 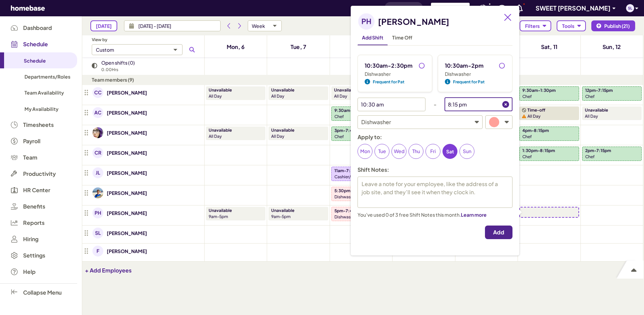 What do you see at coordinates (298, 47) in the screenshot?
I see `h4: Tue, 7` at bounding box center [298, 47].